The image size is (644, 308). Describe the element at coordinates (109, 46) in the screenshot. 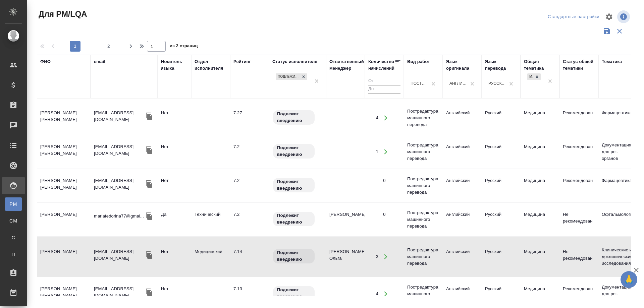

I see `span: 2` at that location.